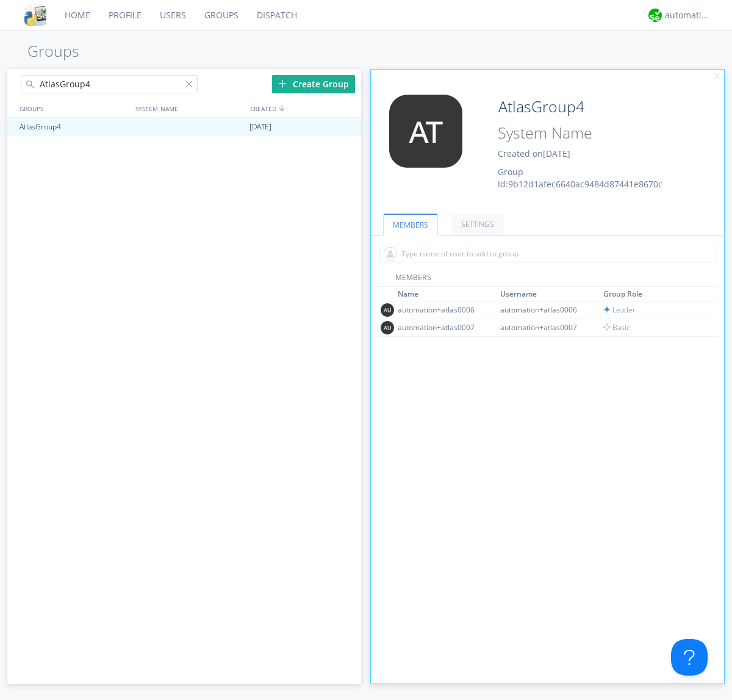  I want to click on a: MEMBERS, so click(411, 225).